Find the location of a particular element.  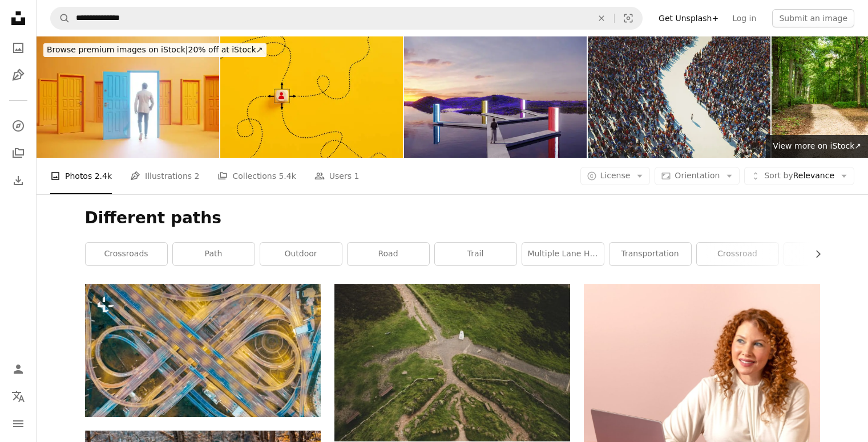

span: 1 is located at coordinates (356, 176).